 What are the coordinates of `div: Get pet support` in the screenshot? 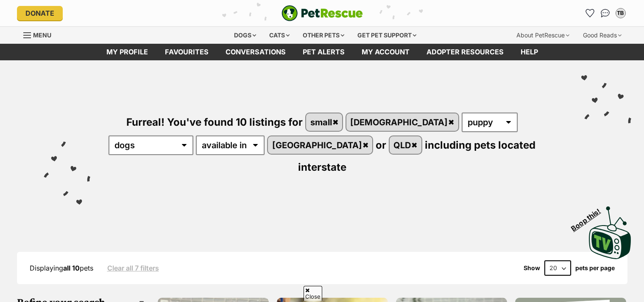 It's located at (387, 35).